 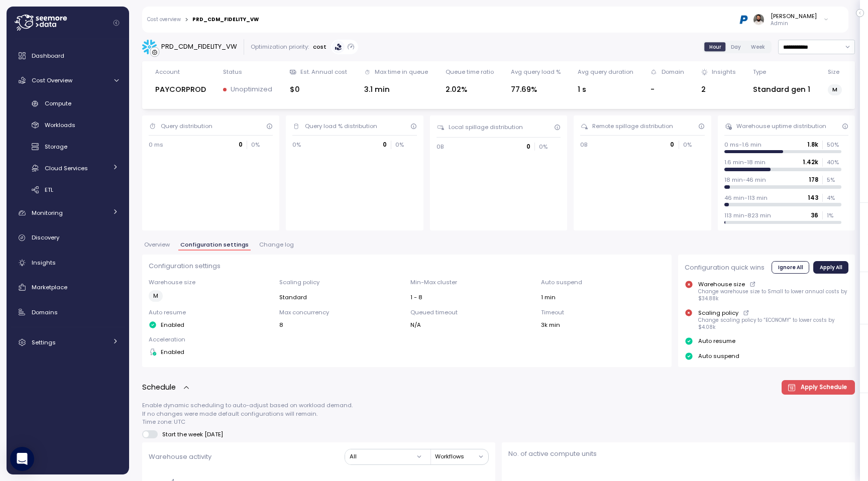 What do you see at coordinates (790, 267) in the screenshot?
I see `button: Ignore All` at bounding box center [790, 267].